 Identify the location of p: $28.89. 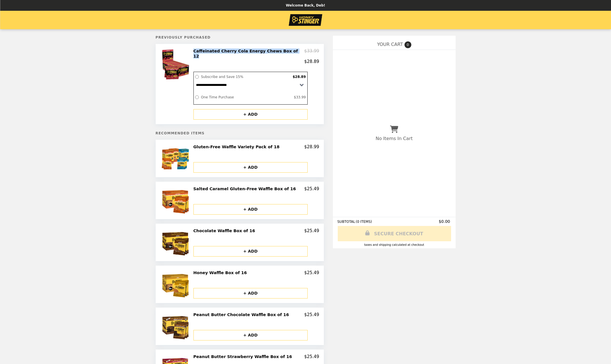
(312, 61).